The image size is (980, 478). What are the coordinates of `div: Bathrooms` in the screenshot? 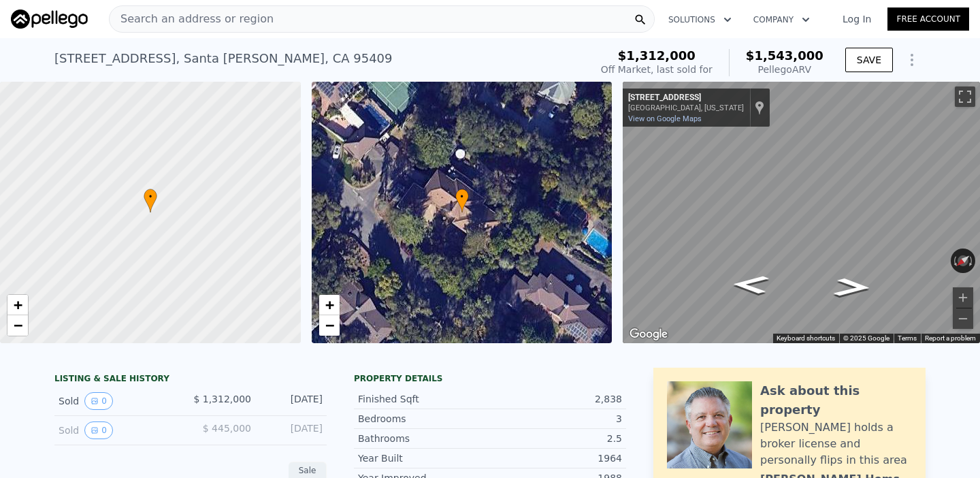 It's located at (424, 439).